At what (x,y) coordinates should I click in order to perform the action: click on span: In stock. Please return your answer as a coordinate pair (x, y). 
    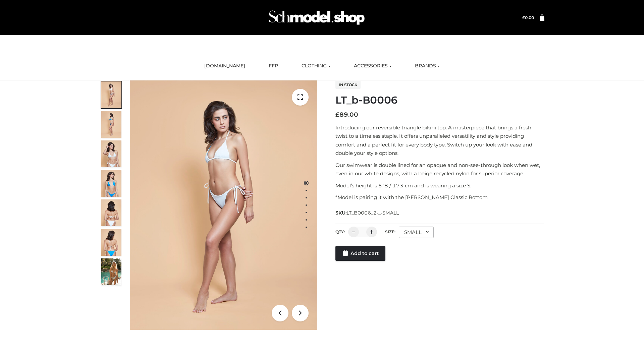
    Looking at the image, I should click on (348, 85).